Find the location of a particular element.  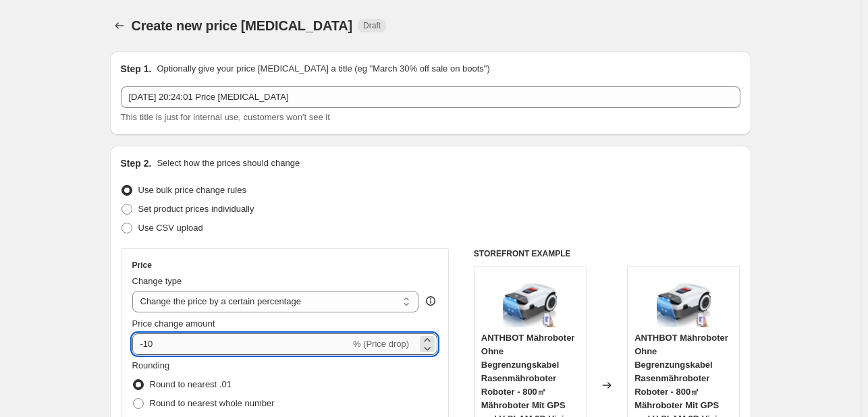

span: Price change amount is located at coordinates (173, 323).